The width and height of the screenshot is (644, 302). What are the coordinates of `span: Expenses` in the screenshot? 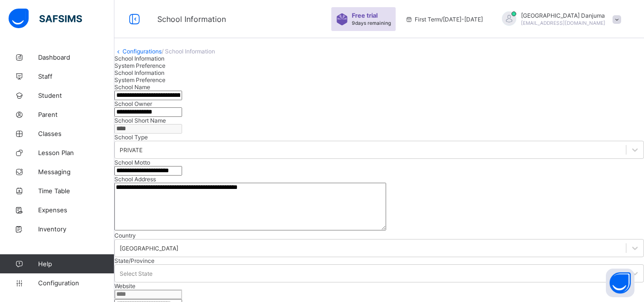 It's located at (76, 210).